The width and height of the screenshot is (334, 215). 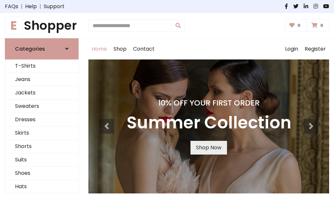 I want to click on a: Login, so click(x=292, y=49).